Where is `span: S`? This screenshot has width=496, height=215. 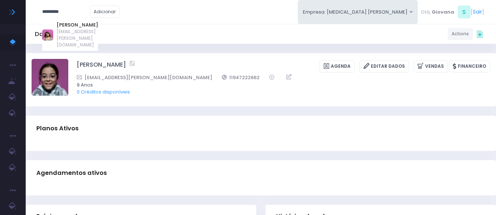 span: S is located at coordinates (464, 12).